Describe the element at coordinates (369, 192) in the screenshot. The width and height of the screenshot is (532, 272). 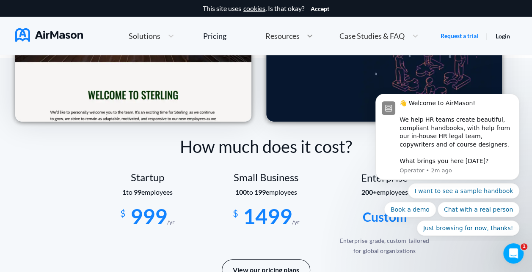
I see `b: 200+` at that location.